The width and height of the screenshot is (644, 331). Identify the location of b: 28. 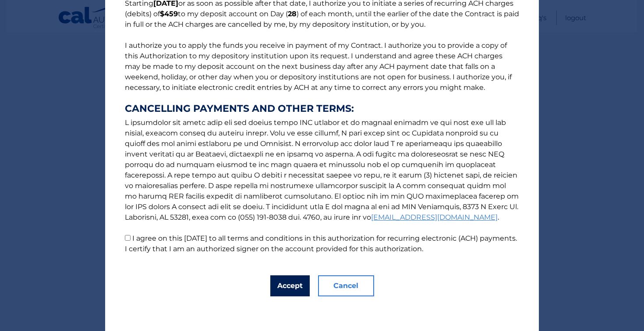
(292, 14).